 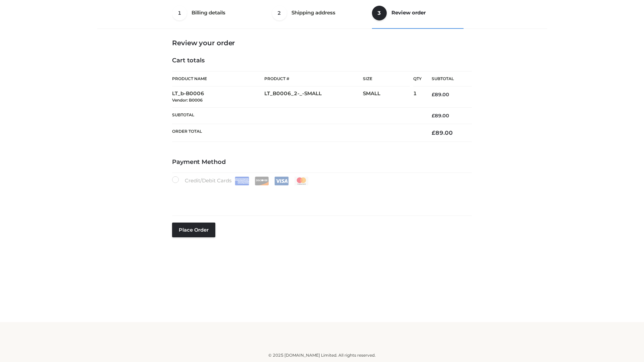 What do you see at coordinates (322, 43) in the screenshot?
I see `h3: Review your order` at bounding box center [322, 43].